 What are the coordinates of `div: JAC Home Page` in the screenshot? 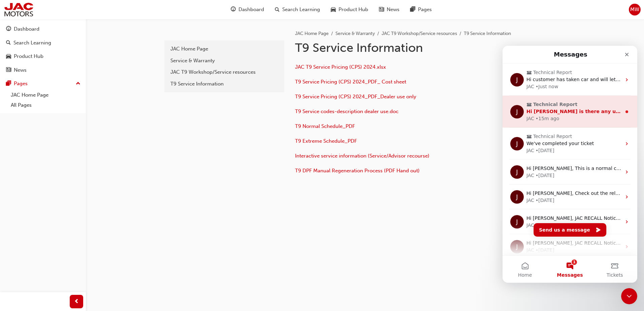 It's located at (224, 49).